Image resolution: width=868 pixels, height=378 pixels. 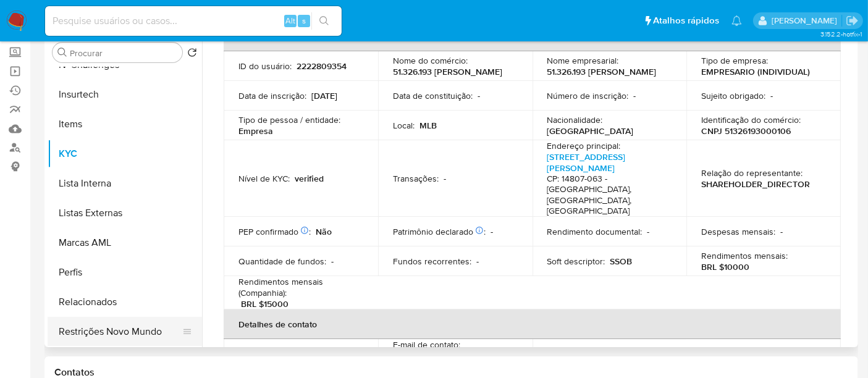 I want to click on p: Tipo de empresa :, so click(x=734, y=61).